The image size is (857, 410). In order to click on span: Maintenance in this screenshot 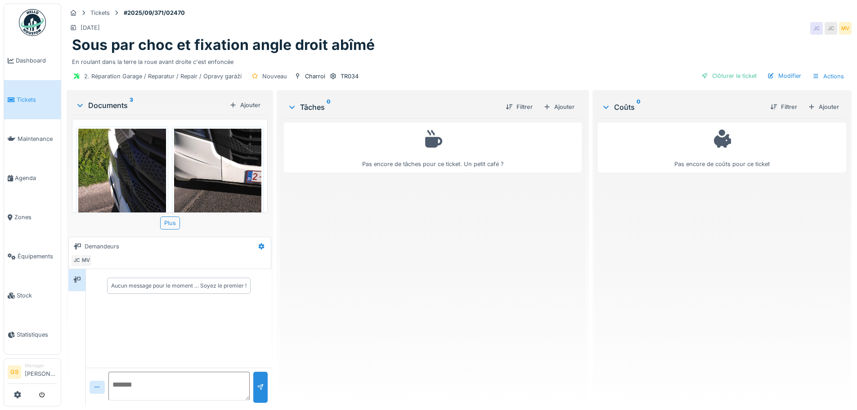, I will do `click(37, 139)`.